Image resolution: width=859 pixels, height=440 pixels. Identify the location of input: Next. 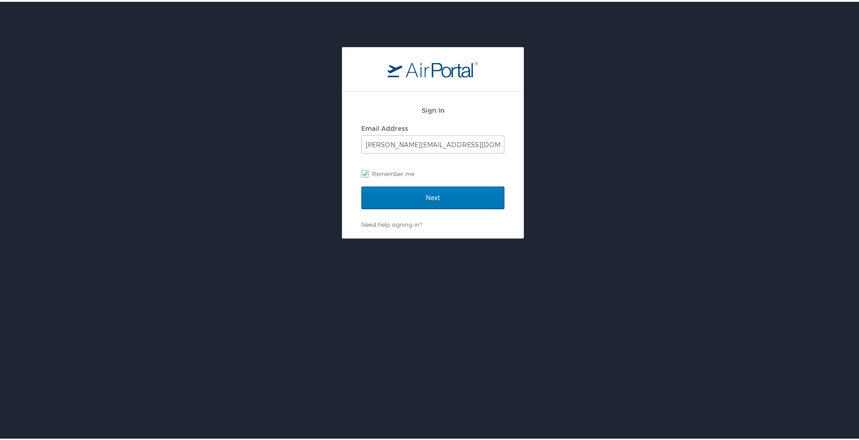
(433, 196).